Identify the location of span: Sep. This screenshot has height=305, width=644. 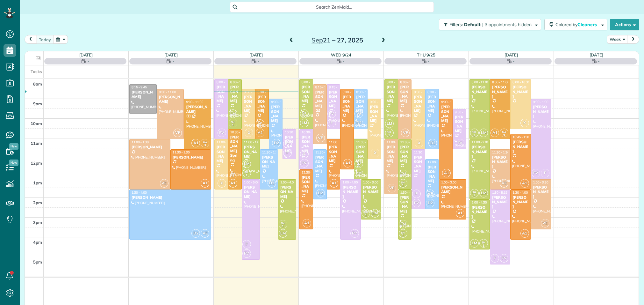
(317, 40).